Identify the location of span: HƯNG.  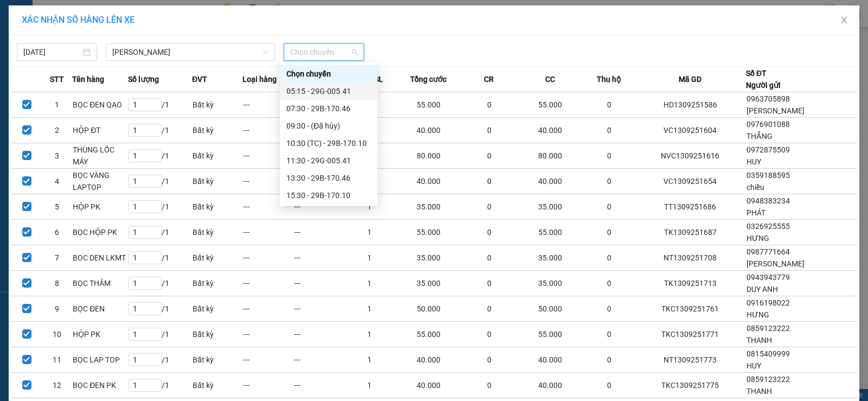
(758, 238).